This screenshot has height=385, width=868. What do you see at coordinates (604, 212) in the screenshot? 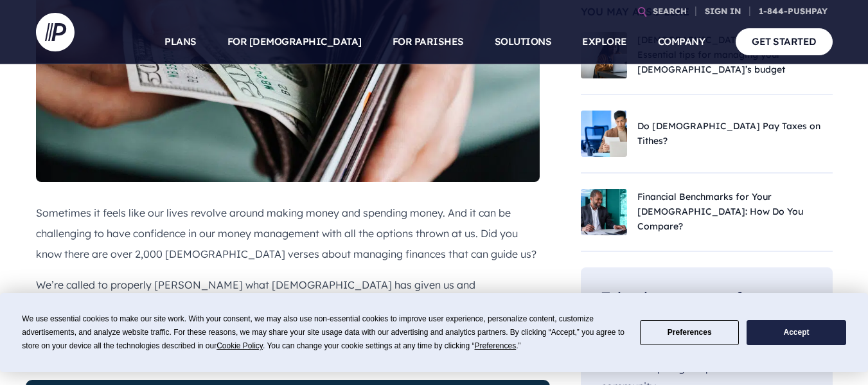
I see `img: Financial Benchmarks for Churches: See How You Compare` at bounding box center [604, 212].